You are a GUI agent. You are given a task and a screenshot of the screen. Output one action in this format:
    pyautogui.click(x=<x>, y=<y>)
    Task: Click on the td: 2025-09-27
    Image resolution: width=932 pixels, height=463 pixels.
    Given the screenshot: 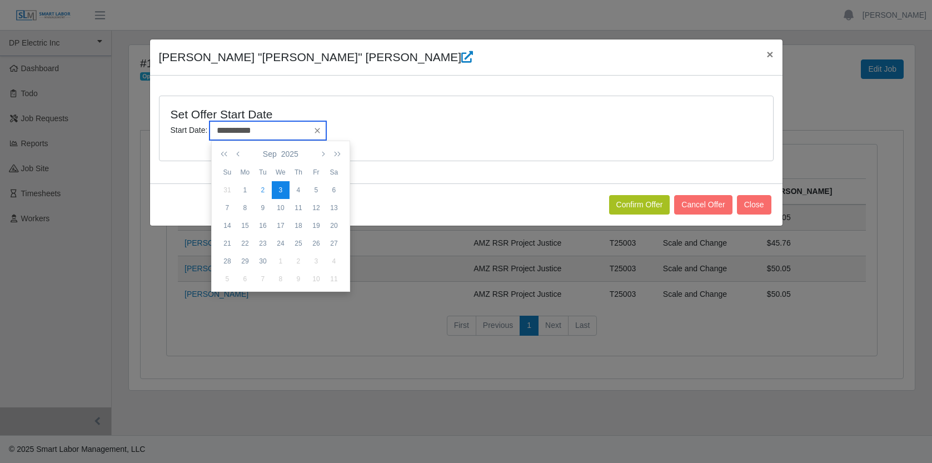 What is the action you would take?
    pyautogui.click(x=334, y=244)
    